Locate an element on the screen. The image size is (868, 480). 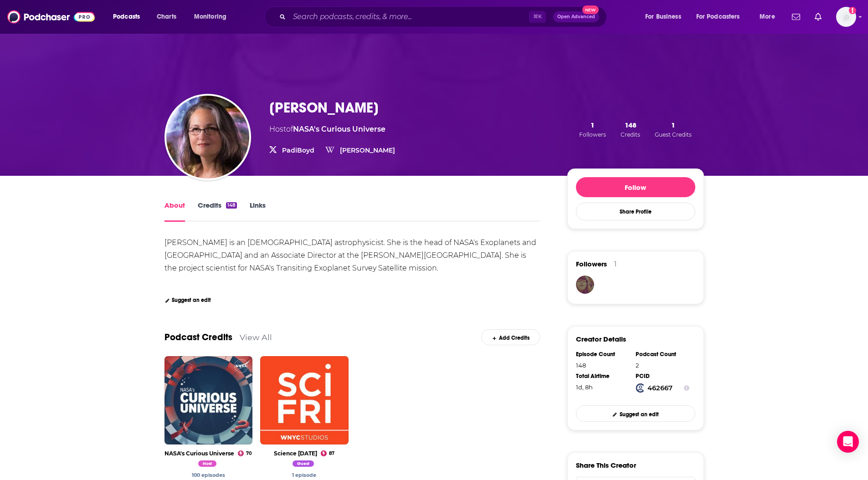
div: Total Airtime is located at coordinates (603, 376).